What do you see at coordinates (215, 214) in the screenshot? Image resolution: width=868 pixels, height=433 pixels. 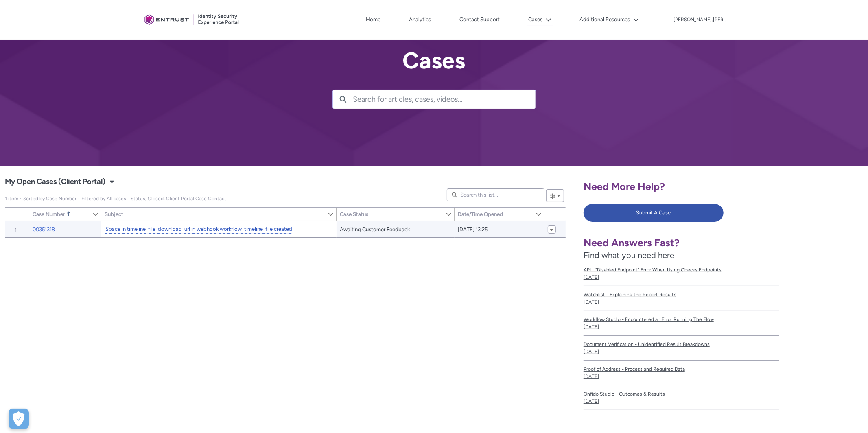 I see `a: Subject` at bounding box center [215, 214].